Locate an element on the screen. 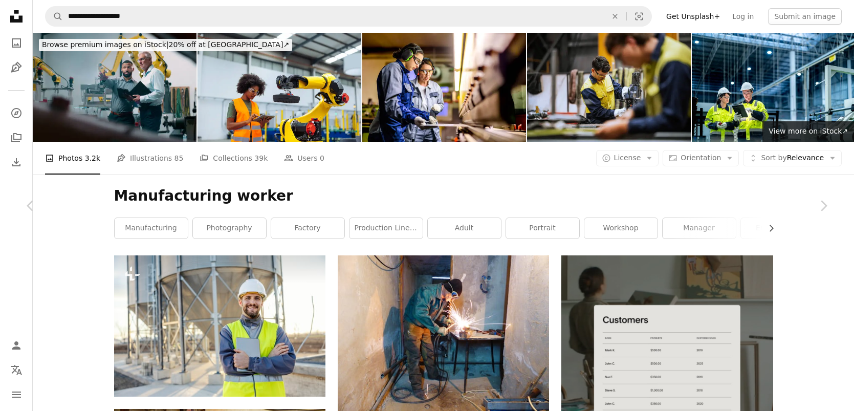  button: Sort byRelevance is located at coordinates (792, 158).